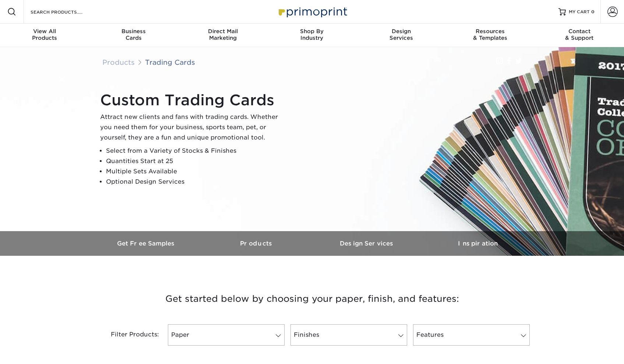 This screenshot has height=364, width=624. What do you see at coordinates (257, 244) in the screenshot?
I see `h3: Products` at bounding box center [257, 244].